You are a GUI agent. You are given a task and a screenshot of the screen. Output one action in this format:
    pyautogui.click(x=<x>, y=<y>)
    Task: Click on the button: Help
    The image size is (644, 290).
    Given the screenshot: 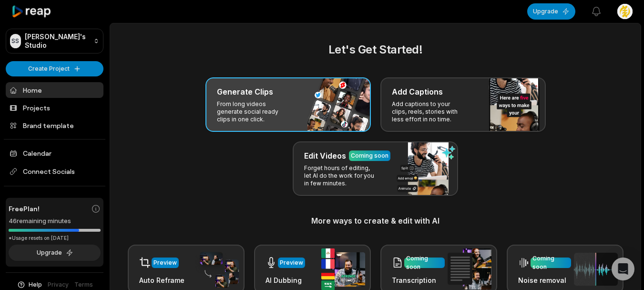 What is the action you would take?
    pyautogui.click(x=29, y=285)
    